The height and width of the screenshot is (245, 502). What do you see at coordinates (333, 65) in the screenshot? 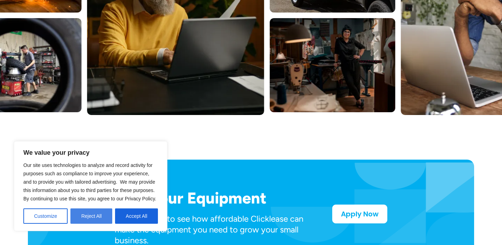
I see `img: a woman standing next to a sewing machine` at bounding box center [333, 65].